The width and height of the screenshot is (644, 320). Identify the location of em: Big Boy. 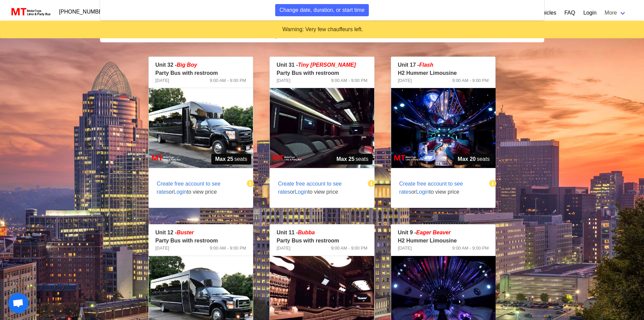
(187, 64).